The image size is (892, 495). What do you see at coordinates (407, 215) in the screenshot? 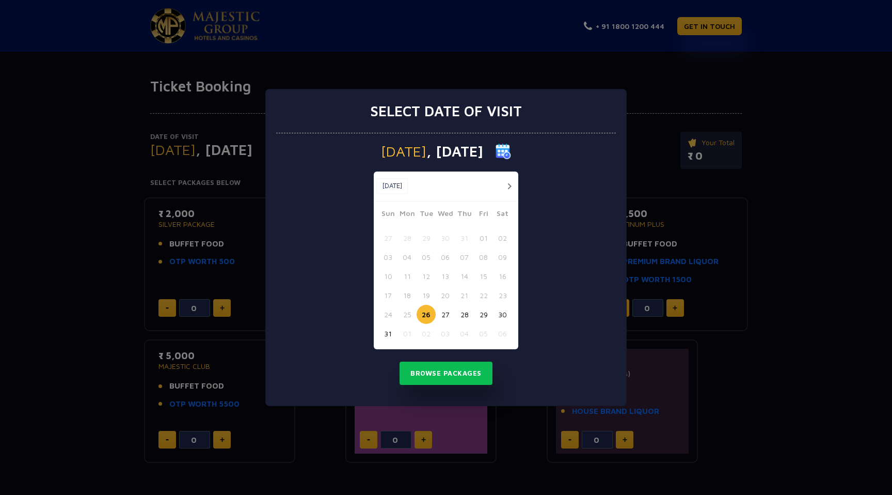
I see `span: Mon` at bounding box center [407, 215].